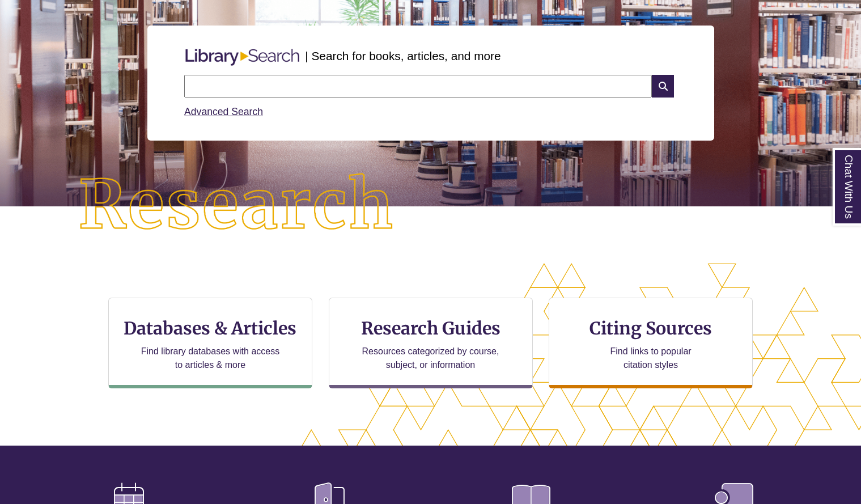  Describe the element at coordinates (243, 57) in the screenshot. I see `img: Libary Search` at that location.